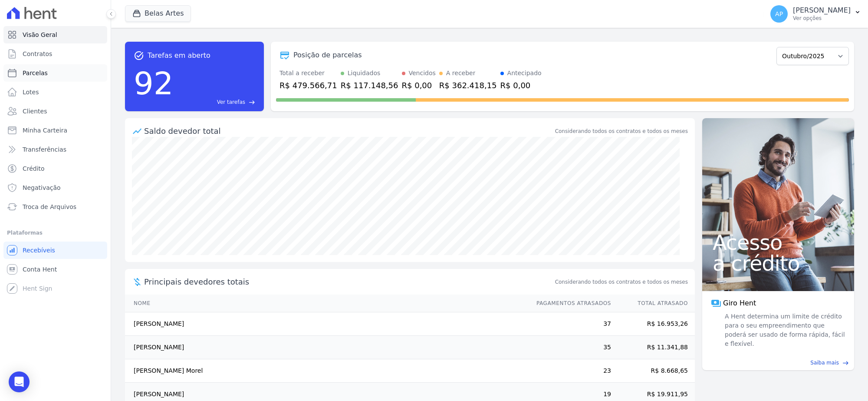 Image resolution: width=868 pixels, height=401 pixels. Describe the element at coordinates (461, 73) in the screenshot. I see `div: A receber` at that location.